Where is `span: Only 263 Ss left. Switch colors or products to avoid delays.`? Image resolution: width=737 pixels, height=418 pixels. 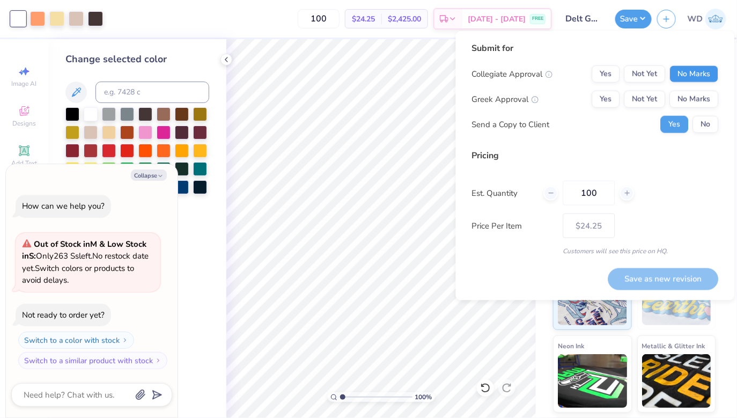 span: Only 263 Ss left. Switch colors or products to avoid delays. is located at coordinates (85, 262).